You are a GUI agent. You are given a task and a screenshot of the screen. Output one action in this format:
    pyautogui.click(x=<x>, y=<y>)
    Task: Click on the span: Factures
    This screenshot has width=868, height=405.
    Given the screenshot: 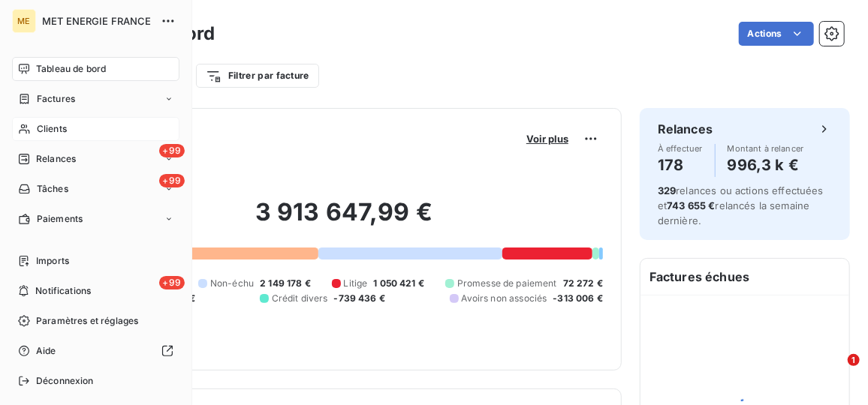 What is the action you would take?
    pyautogui.click(x=55, y=99)
    